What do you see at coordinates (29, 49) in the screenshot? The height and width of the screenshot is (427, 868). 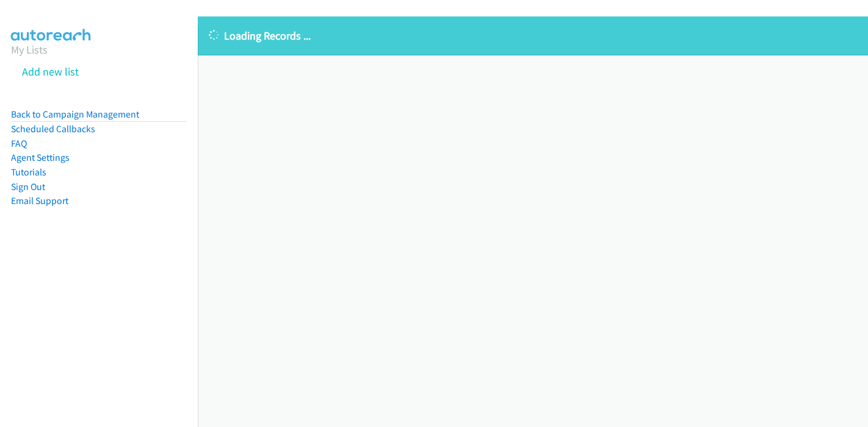 I see `a: My Lists` at bounding box center [29, 49].